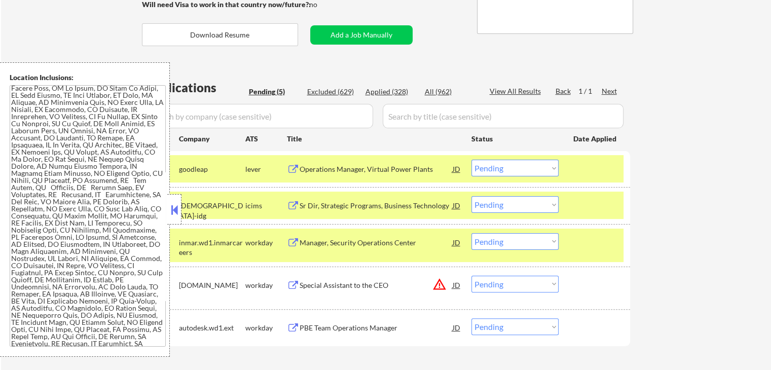 Image resolution: width=771 pixels, height=370 pixels. I want to click on button: Add a Job Manually, so click(362, 35).